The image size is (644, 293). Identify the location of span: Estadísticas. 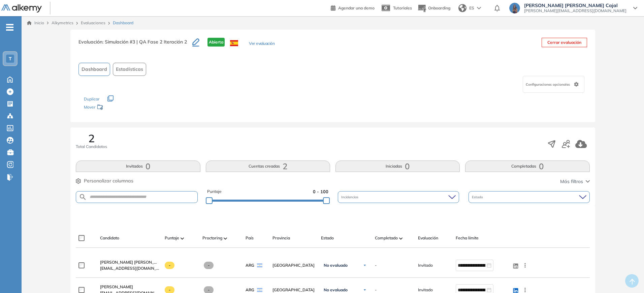
(129, 69).